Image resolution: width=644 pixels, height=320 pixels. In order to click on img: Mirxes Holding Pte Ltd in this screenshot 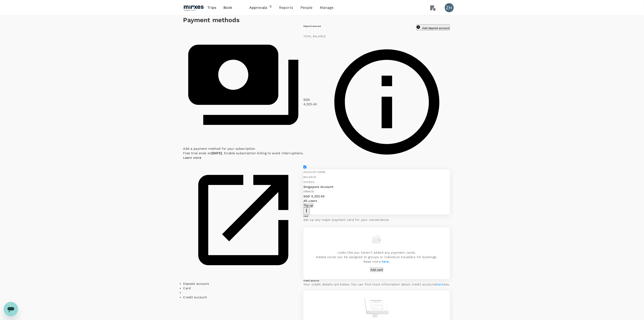, I will do `click(194, 8)`.